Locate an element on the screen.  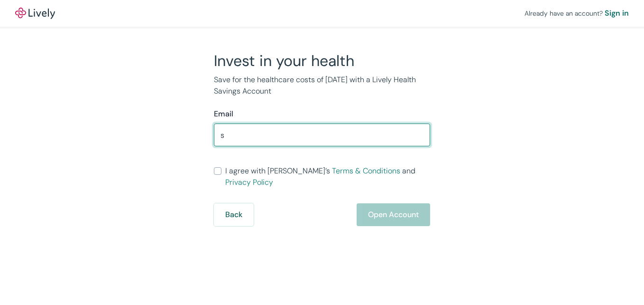
div: Already have an account? is located at coordinates (577, 13).